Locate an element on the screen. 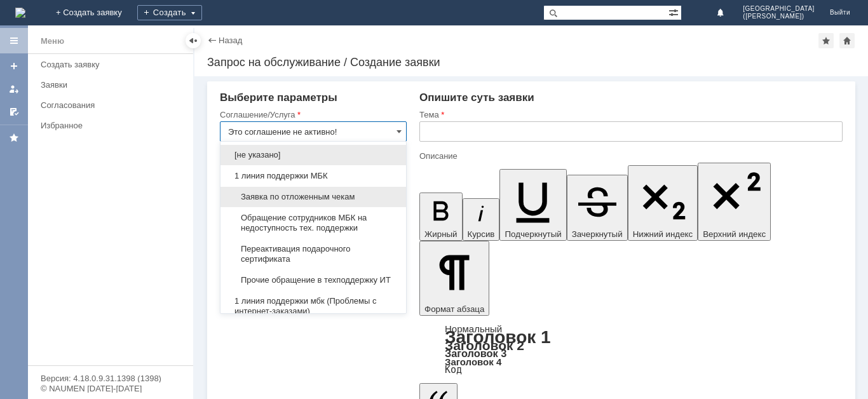 The height and width of the screenshot is (399, 868). button: Жирный is located at coordinates (441, 217).